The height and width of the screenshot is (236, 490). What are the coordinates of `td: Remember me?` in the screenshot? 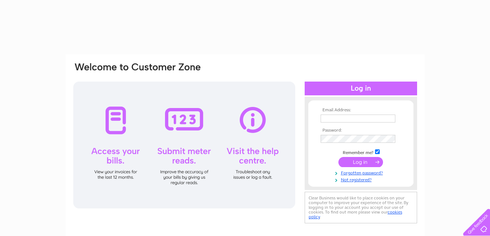 It's located at (361, 152).